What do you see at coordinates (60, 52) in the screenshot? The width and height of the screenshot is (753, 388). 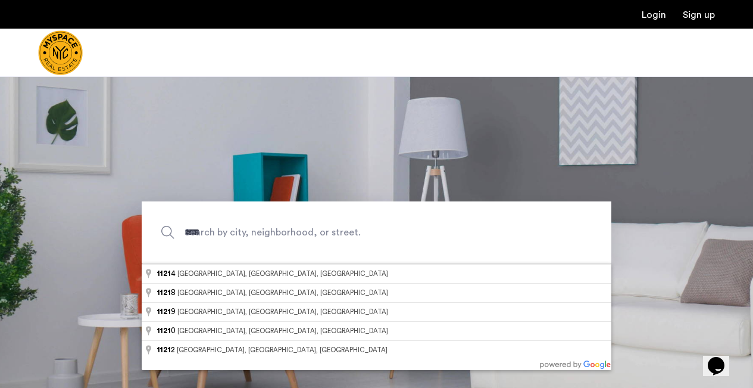 I see `a: Cazamio Logo` at bounding box center [60, 52].